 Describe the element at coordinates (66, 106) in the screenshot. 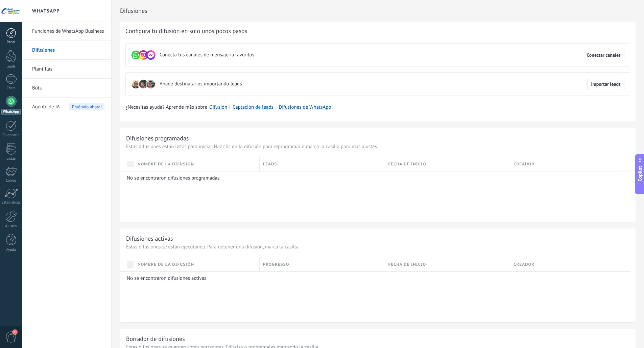

I see `li: Agente de IA` at that location.